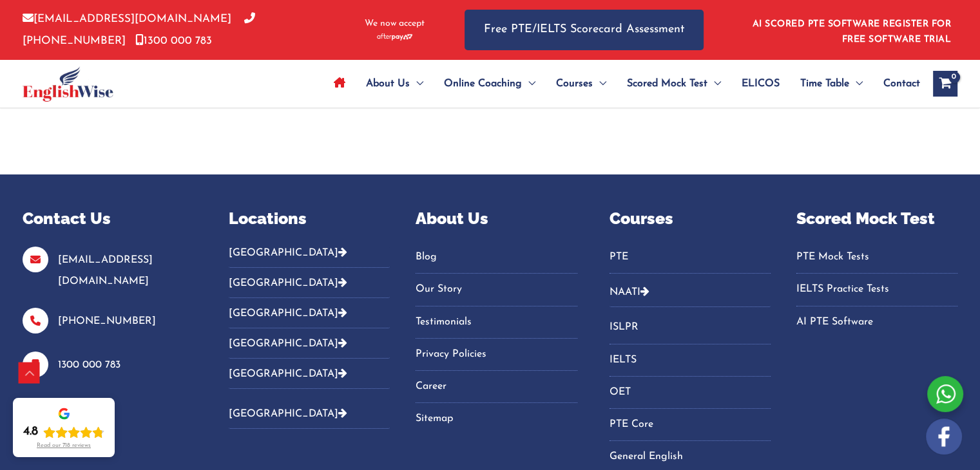 This screenshot has height=470, width=980. Describe the element at coordinates (30, 432) in the screenshot. I see `div: 4.8` at that location.